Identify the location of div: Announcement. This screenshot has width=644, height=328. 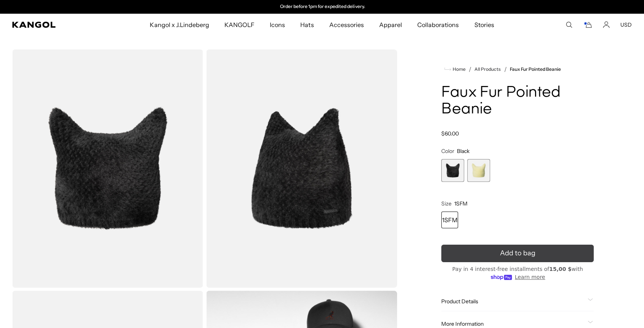
(322, 7).